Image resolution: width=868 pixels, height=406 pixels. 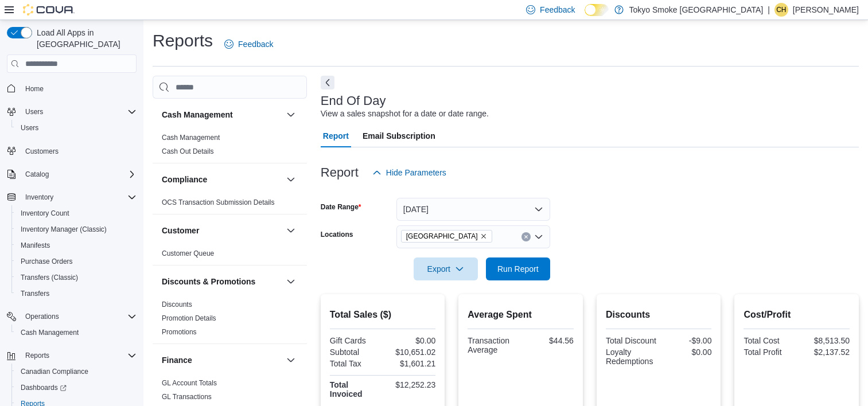 I want to click on h3: Report, so click(x=339, y=173).